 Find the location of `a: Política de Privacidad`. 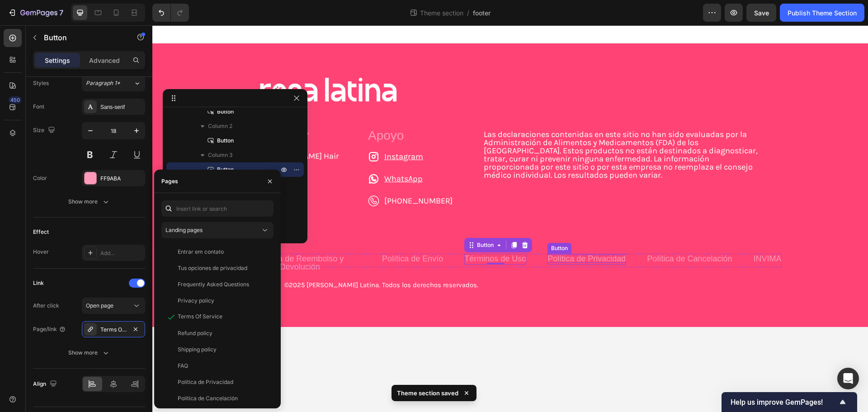

a: Política de Privacidad is located at coordinates (434, 233).